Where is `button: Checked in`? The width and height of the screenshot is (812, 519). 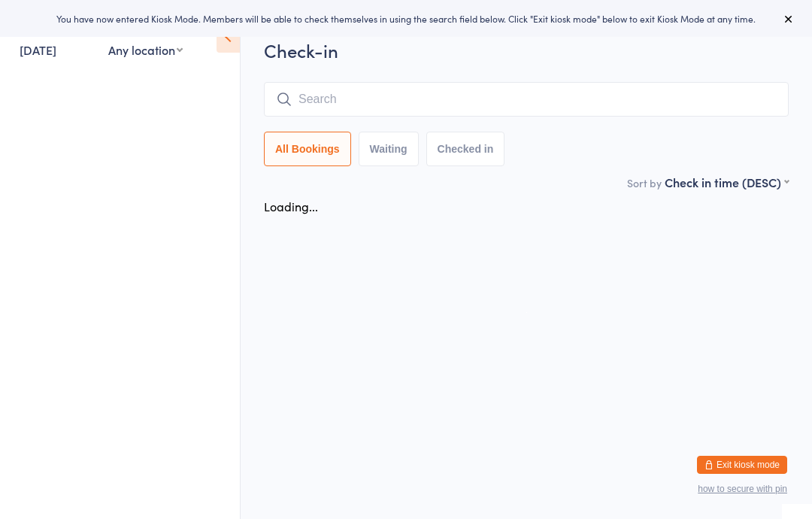
button: Checked in is located at coordinates (466, 149).